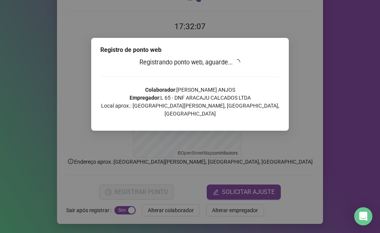  What do you see at coordinates (144, 98) in the screenshot?
I see `strong: Empregador` at bounding box center [144, 98].